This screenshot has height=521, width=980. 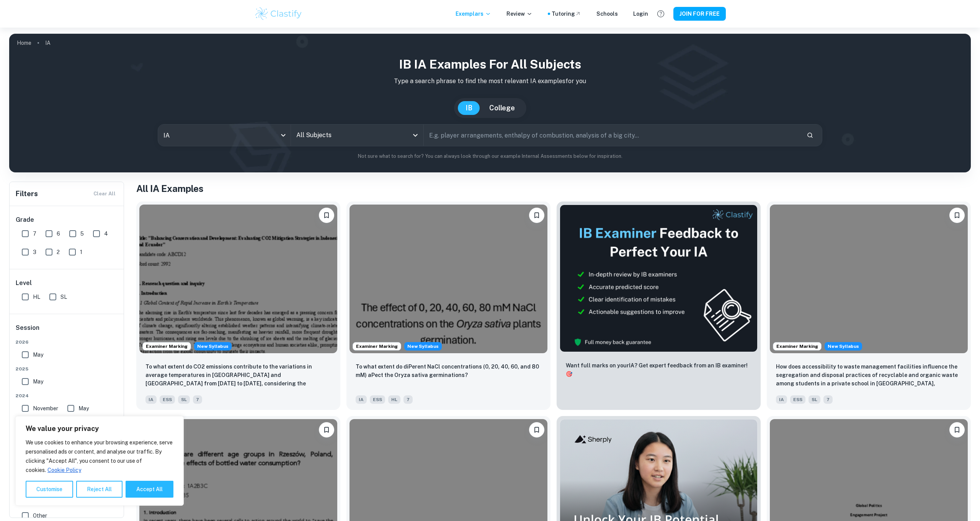 What do you see at coordinates (81, 252) in the screenshot?
I see `span: 1` at bounding box center [81, 252].